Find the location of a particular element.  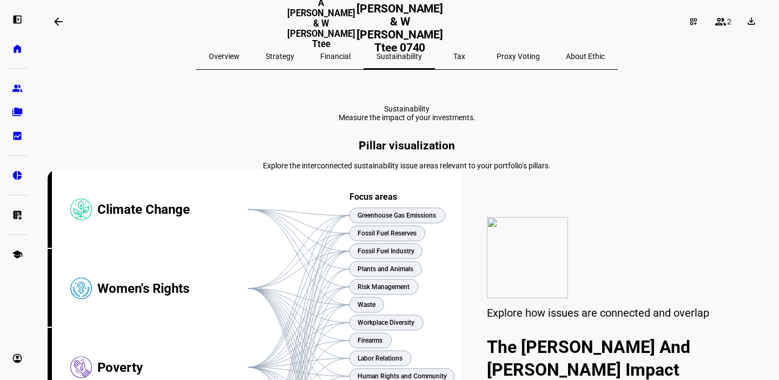

a: pie_chart is located at coordinates (17, 175).